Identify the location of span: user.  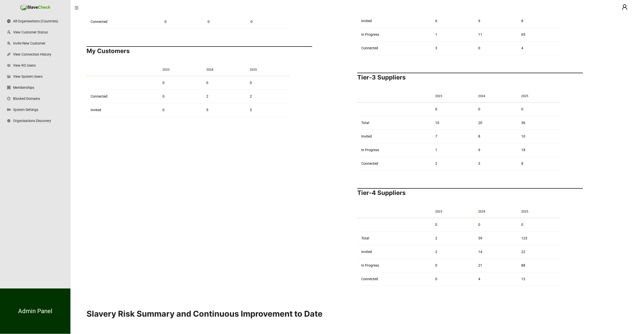
(625, 7).